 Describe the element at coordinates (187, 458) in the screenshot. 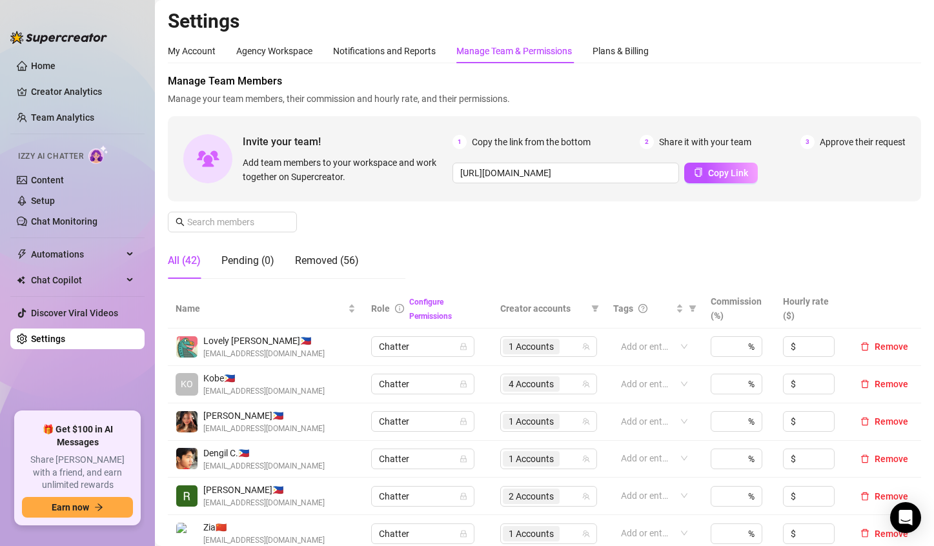

I see `img: Dengil Consigna` at that location.